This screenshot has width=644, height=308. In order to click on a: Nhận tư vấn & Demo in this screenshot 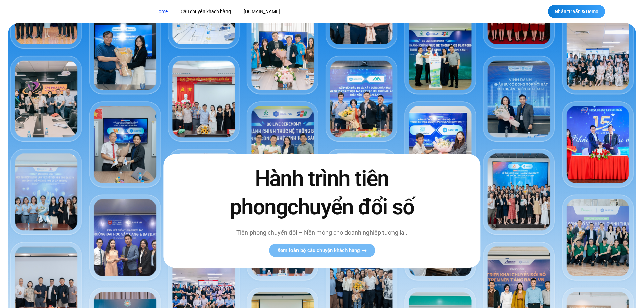, I will do `click(576, 11)`.